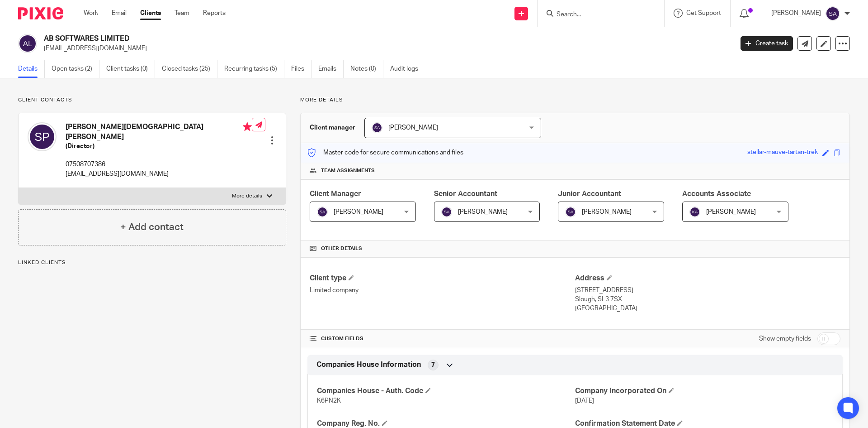  Describe the element at coordinates (442, 278) in the screenshot. I see `h4: Client type` at that location.